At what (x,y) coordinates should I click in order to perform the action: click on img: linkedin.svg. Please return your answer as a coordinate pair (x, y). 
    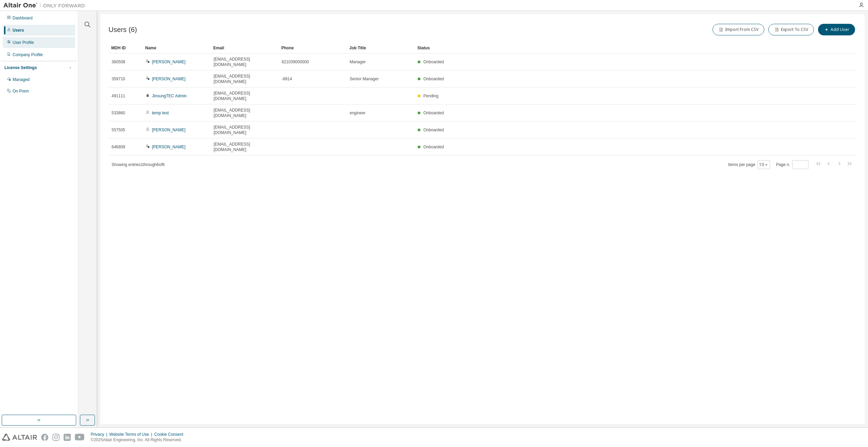
    Looking at the image, I should click on (67, 437).